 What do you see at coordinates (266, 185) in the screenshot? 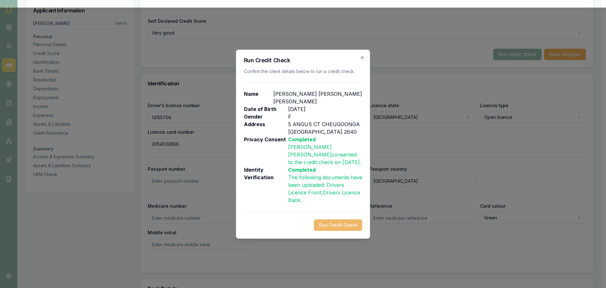
I see `p: Identity Verification` at bounding box center [266, 185].